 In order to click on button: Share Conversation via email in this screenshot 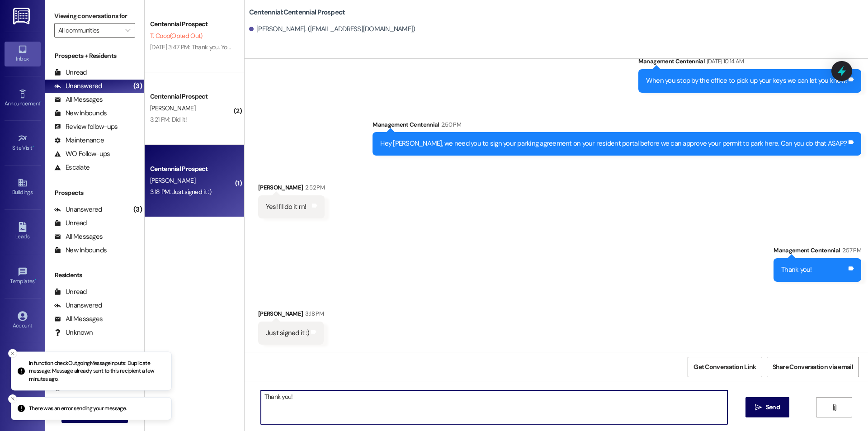, I will do `click(812, 367)`.